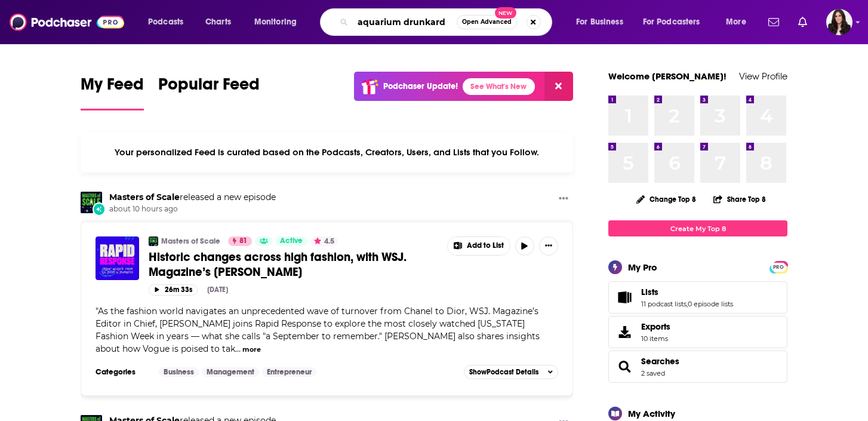  Describe the element at coordinates (179, 372) in the screenshot. I see `a: Business` at that location.